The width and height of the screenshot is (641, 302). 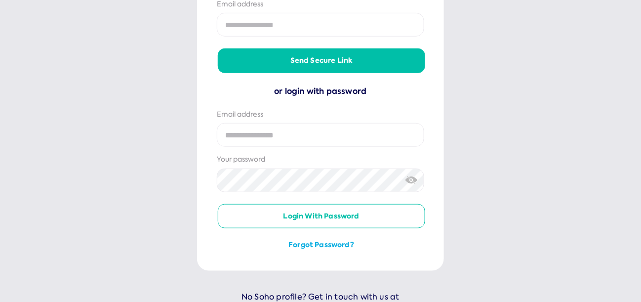 I want to click on div: Email address, so click(x=321, y=115).